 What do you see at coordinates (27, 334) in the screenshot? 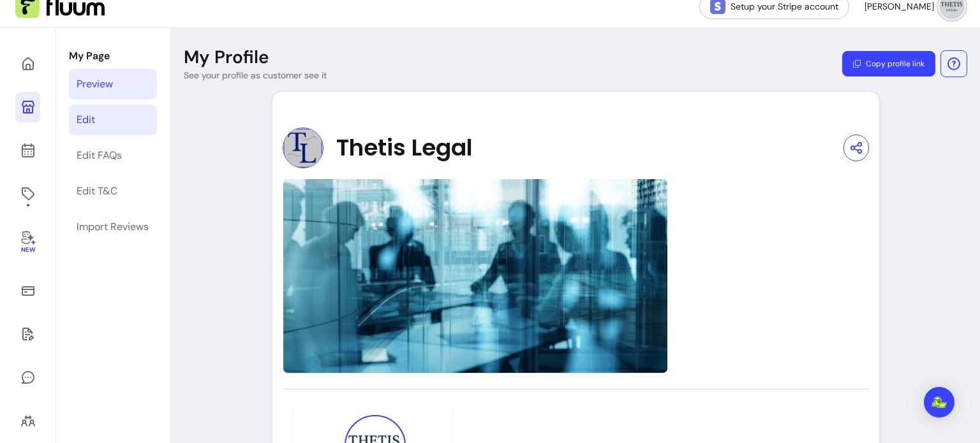
I see `a: Waivers` at bounding box center [27, 334].